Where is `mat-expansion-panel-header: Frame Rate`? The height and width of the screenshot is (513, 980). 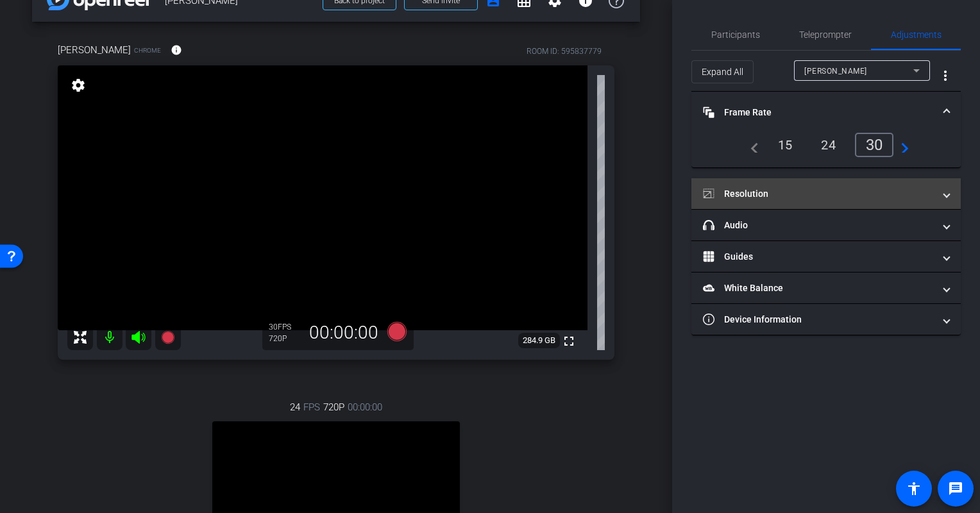 mat-expansion-panel-header: Frame Rate is located at coordinates (826, 112).